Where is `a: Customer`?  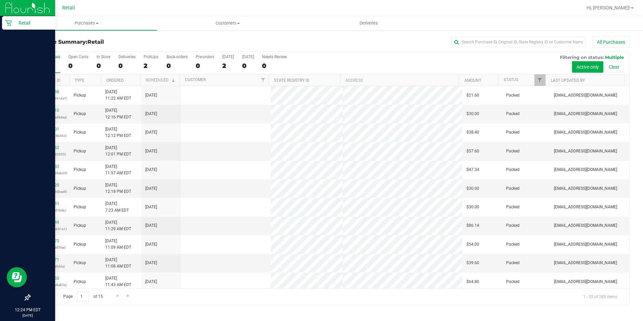 a: Customer is located at coordinates (195, 80).